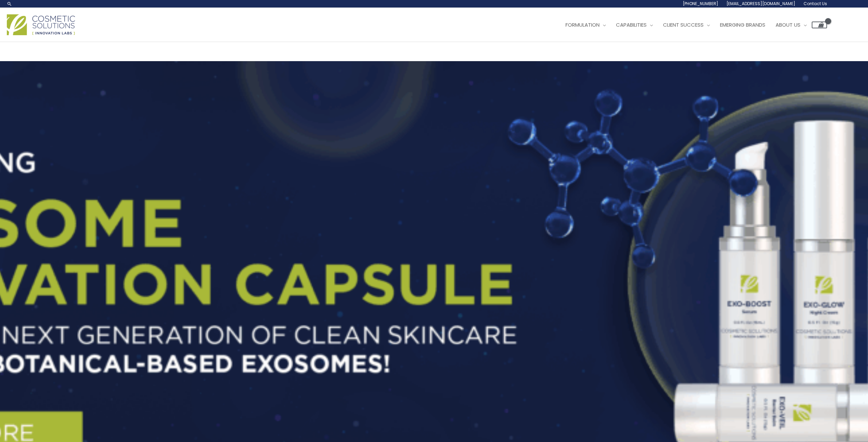  I want to click on a: About Us, so click(791, 25).